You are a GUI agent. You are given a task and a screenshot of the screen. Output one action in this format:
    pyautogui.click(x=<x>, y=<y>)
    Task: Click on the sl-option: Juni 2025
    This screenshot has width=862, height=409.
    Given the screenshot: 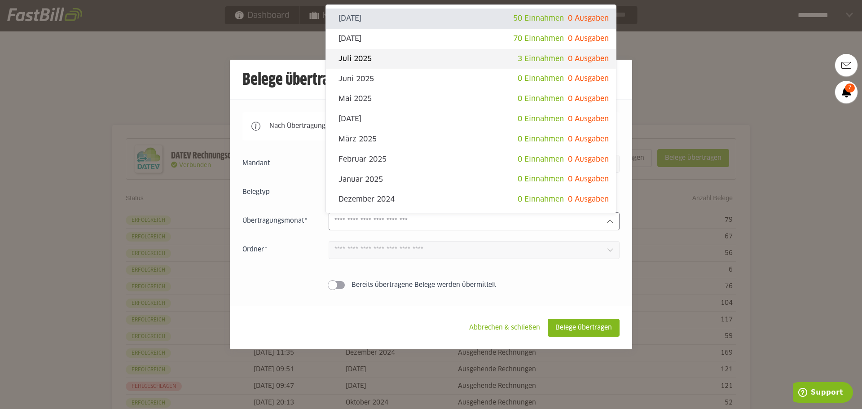 What is the action you would take?
    pyautogui.click(x=471, y=79)
    